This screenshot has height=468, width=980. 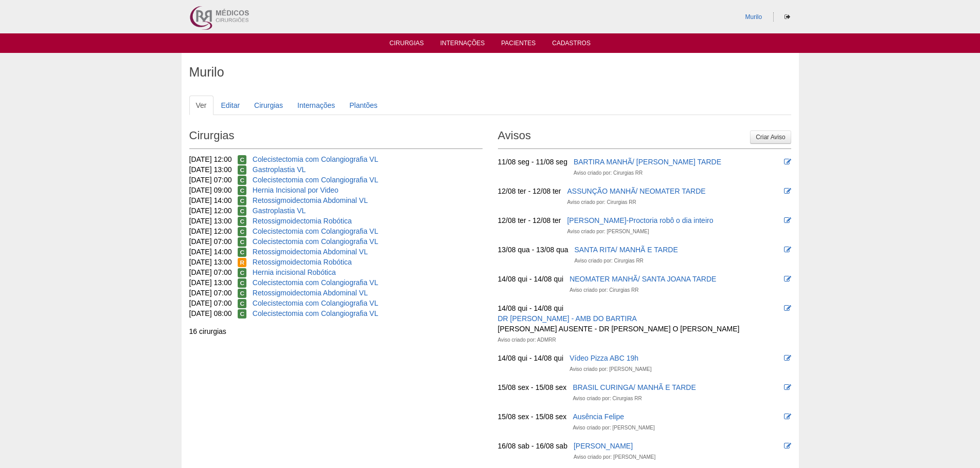 I want to click on h2: Avisos, so click(x=644, y=137).